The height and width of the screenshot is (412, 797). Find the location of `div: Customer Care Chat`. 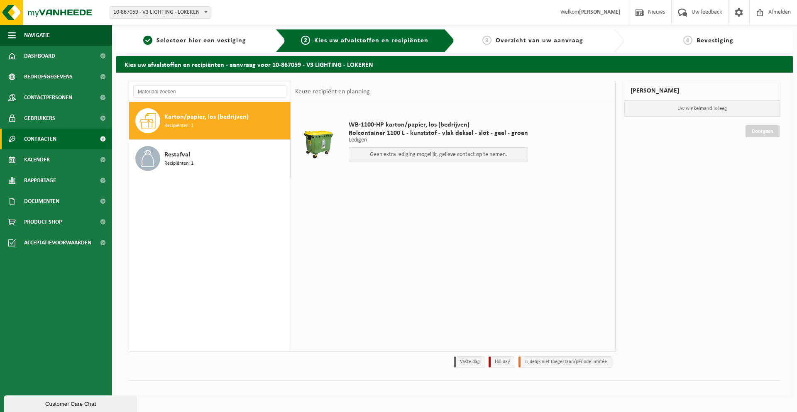

div: Customer Care Chat is located at coordinates (66, 10).